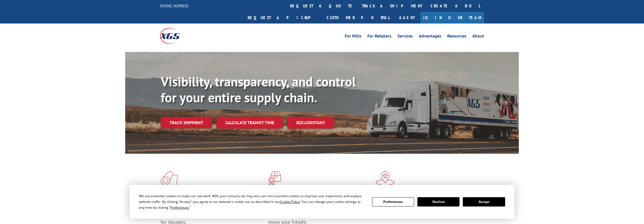  What do you see at coordinates (393, 201) in the screenshot?
I see `button: Preferences` at bounding box center [393, 201].